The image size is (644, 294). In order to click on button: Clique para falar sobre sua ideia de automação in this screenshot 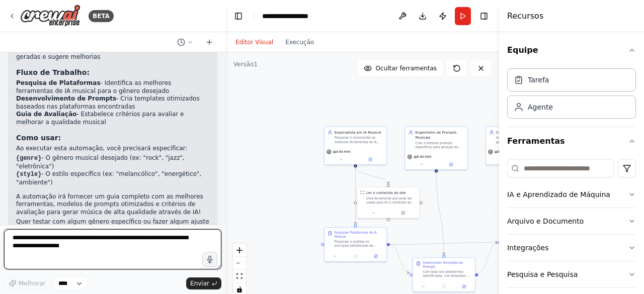, I will do `click(210, 259)`.